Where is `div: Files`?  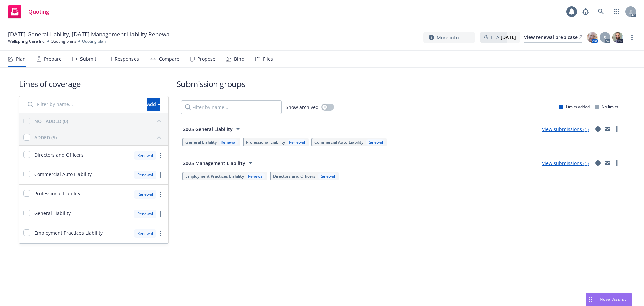 div: Files is located at coordinates (268, 59).